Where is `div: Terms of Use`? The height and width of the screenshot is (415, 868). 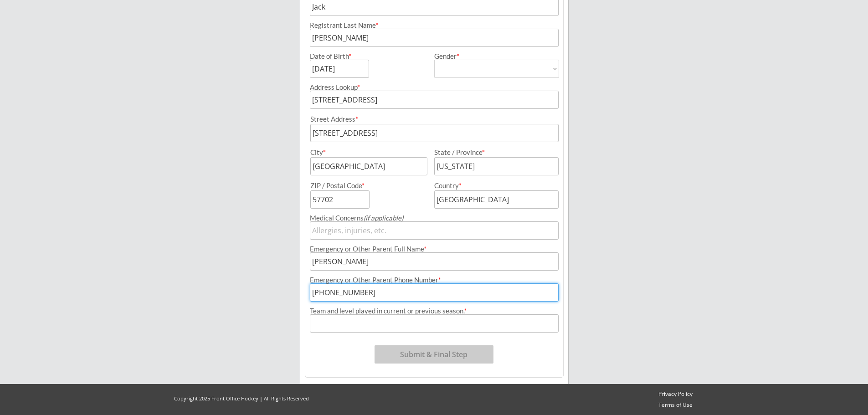 div: Terms of Use is located at coordinates (675, 405).